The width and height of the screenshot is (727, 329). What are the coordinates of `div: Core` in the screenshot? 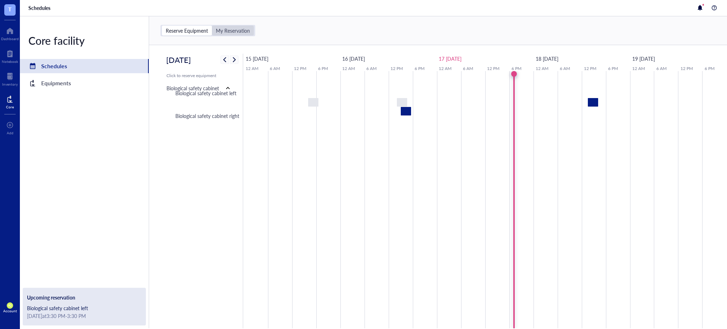 It's located at (10, 107).